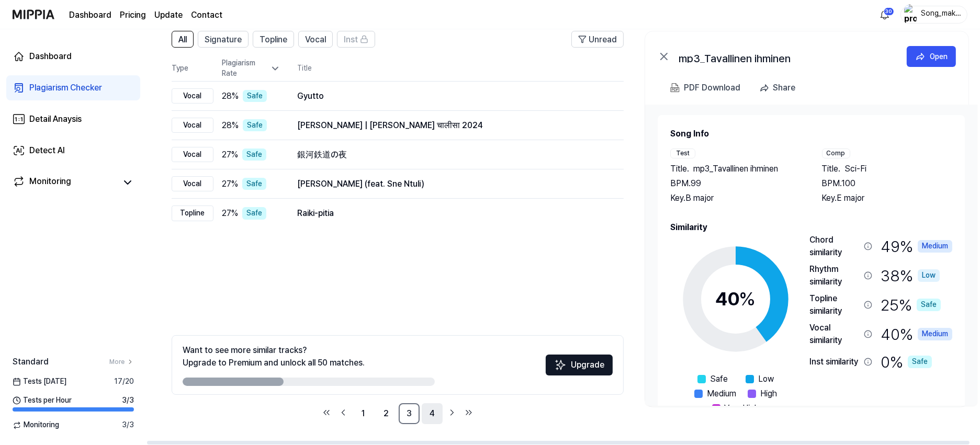 This screenshot has width=980, height=445. Describe the element at coordinates (940, 14) in the screenshot. I see `div: Song_maker_44` at that location.